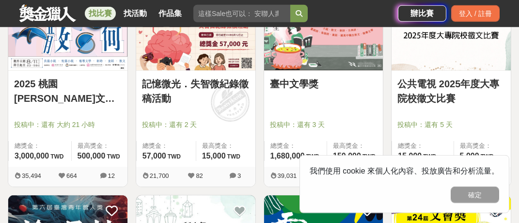 This screenshot has width=519, height=223. I want to click on a: 記憶微光．失智微紀錄徵稿活動, so click(196, 91).